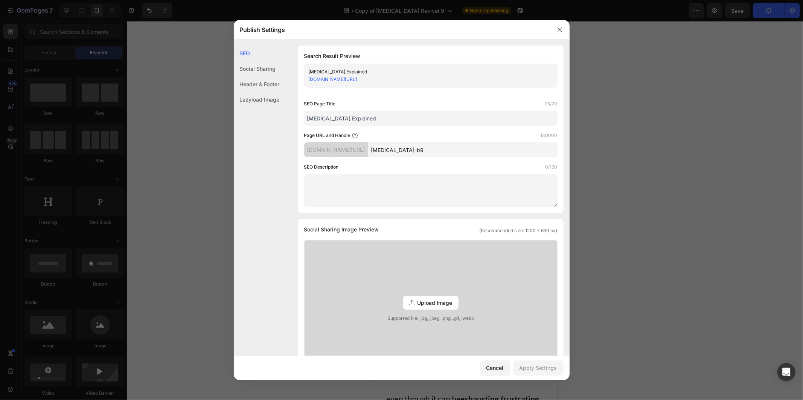 The width and height of the screenshot is (803, 400). What do you see at coordinates (341, 230) in the screenshot?
I see `span: Social Sharing Image Preview` at bounding box center [341, 230].